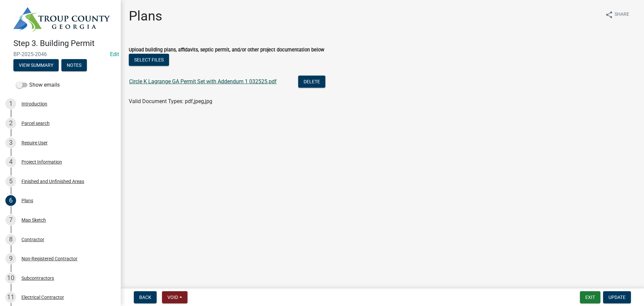  Describe the element at coordinates (38, 85) in the screenshot. I see `label: Show emails` at that location.